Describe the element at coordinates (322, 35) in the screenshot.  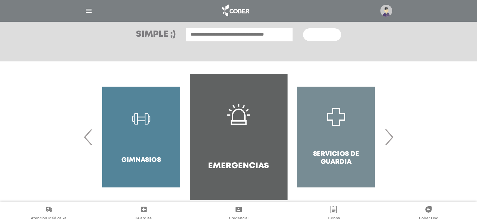
I see `button: Buscar` at that location.